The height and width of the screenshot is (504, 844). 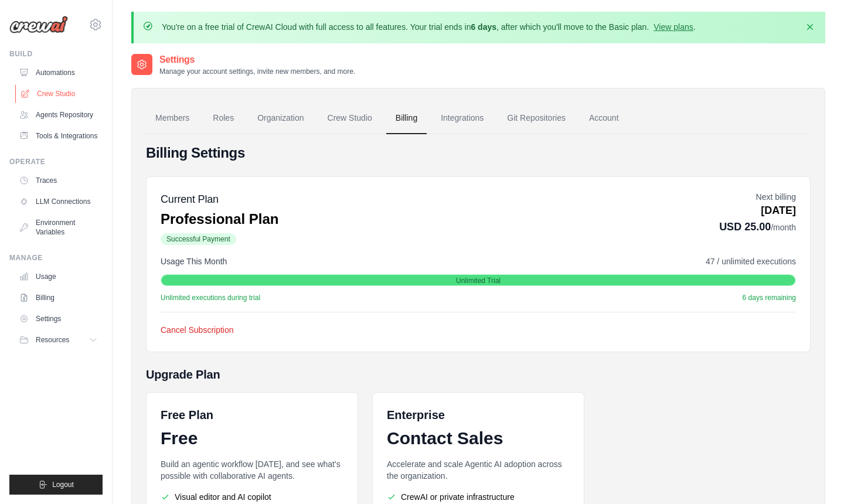 What do you see at coordinates (52, 340) in the screenshot?
I see `span: Resources` at bounding box center [52, 340].